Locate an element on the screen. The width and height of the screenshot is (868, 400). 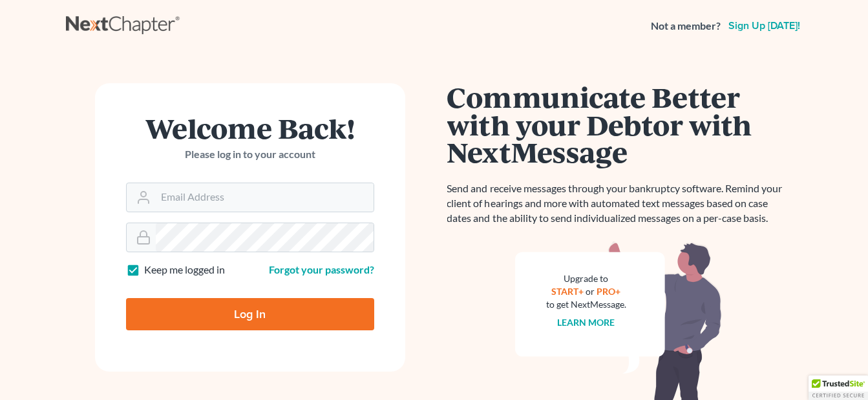
input: Email Address is located at coordinates (264, 198).